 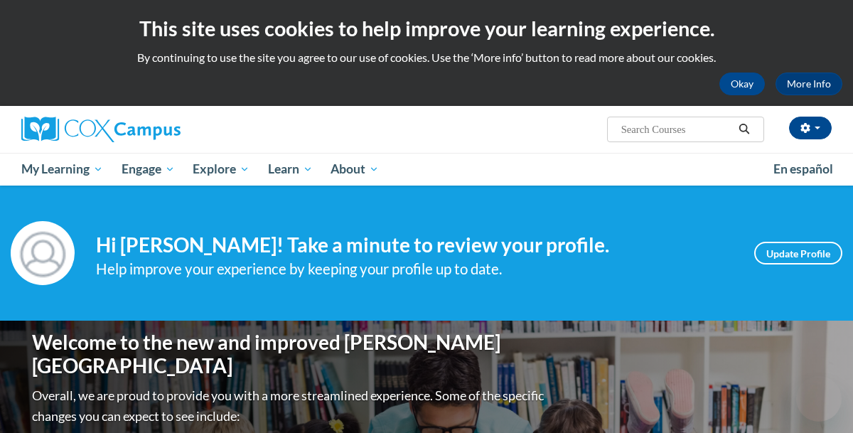 What do you see at coordinates (43, 253) in the screenshot?
I see `img: Profile Image` at bounding box center [43, 253].